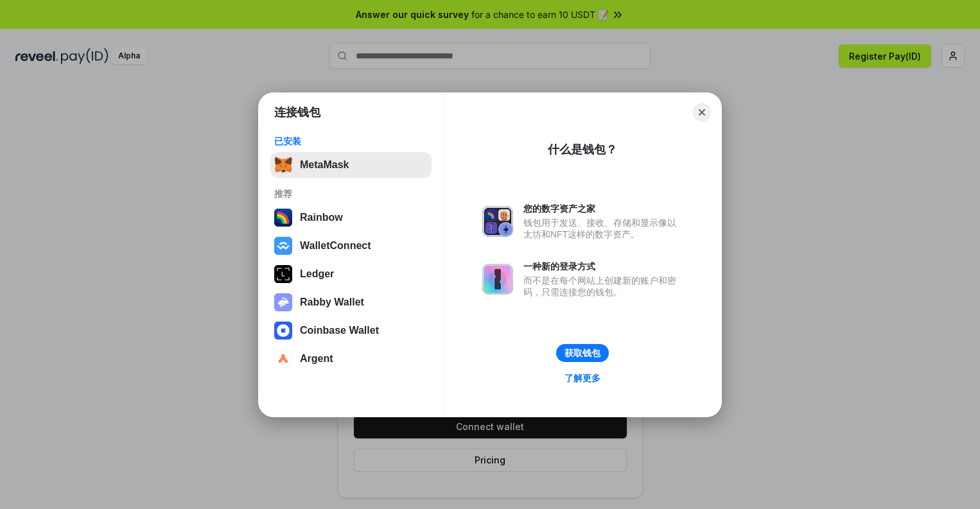 This screenshot has height=509, width=980. What do you see at coordinates (582, 353) in the screenshot?
I see `div: 获取钱包` at bounding box center [582, 353].